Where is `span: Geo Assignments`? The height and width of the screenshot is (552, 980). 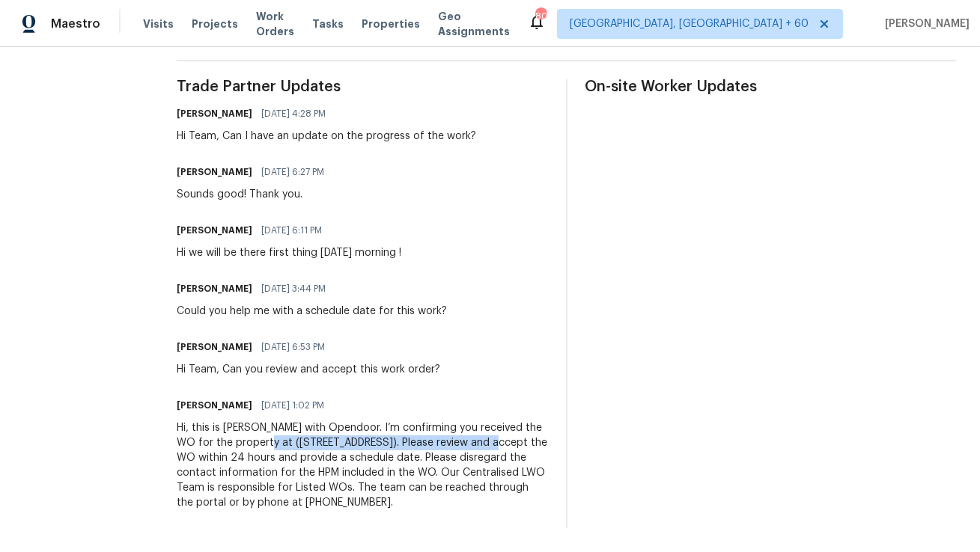
span: Geo Assignments is located at coordinates (474, 23).